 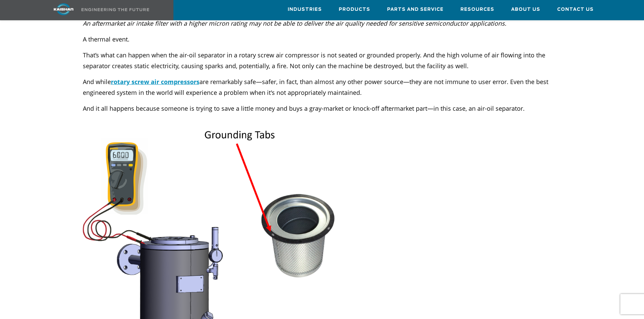 What do you see at coordinates (64, 9) in the screenshot?
I see `img: kaishan logo` at bounding box center [64, 9].